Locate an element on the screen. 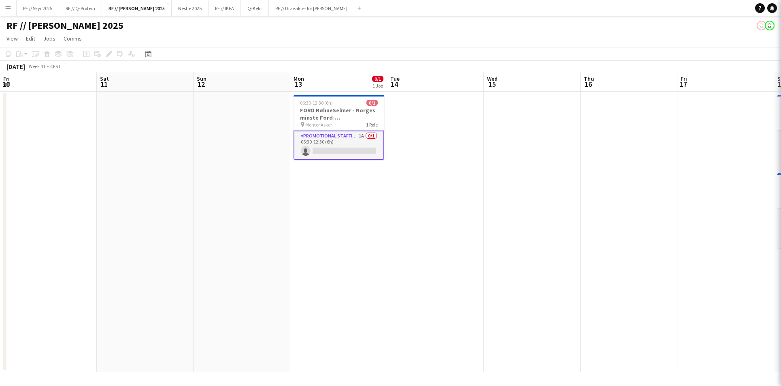  a: Jobs is located at coordinates (49, 38).